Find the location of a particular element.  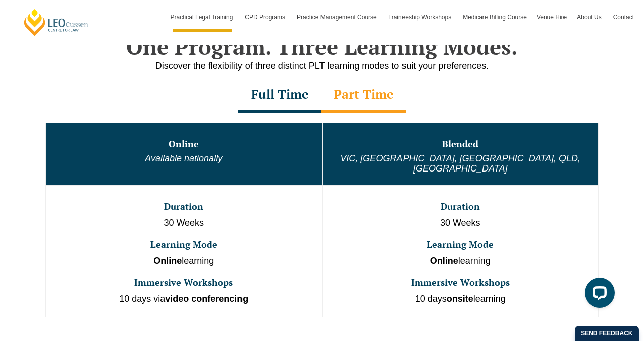

button: Open LiveChat chat widget is located at coordinates (23, 19).